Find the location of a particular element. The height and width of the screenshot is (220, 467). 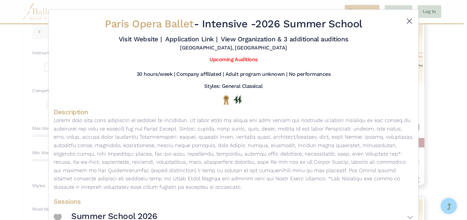

button: Close is located at coordinates (410, 21).